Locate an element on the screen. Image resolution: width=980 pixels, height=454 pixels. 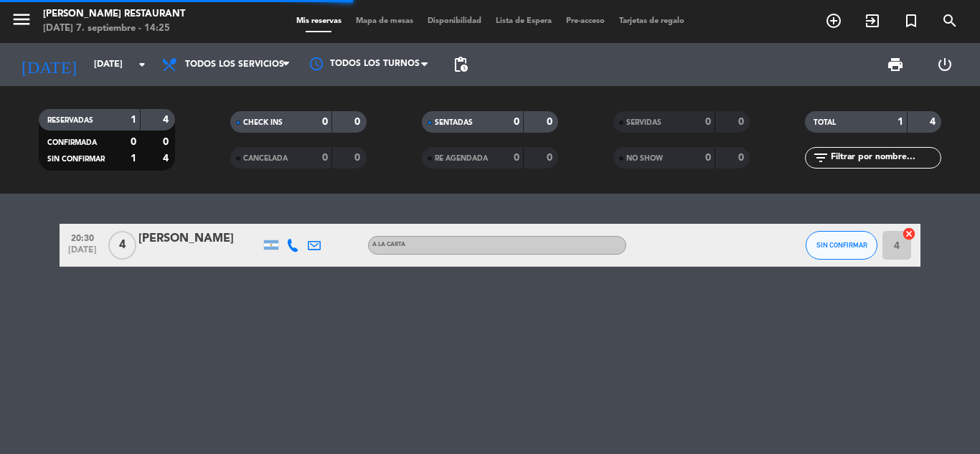
span: TOTAL is located at coordinates (824, 123).